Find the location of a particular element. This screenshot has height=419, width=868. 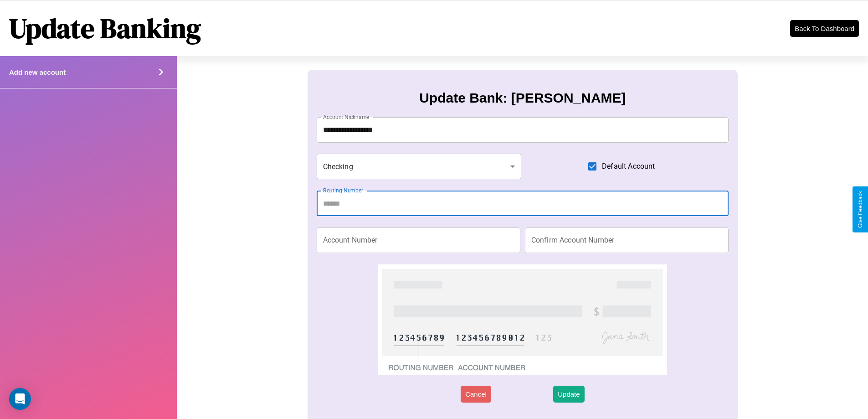

div: Checking is located at coordinates (419, 167).